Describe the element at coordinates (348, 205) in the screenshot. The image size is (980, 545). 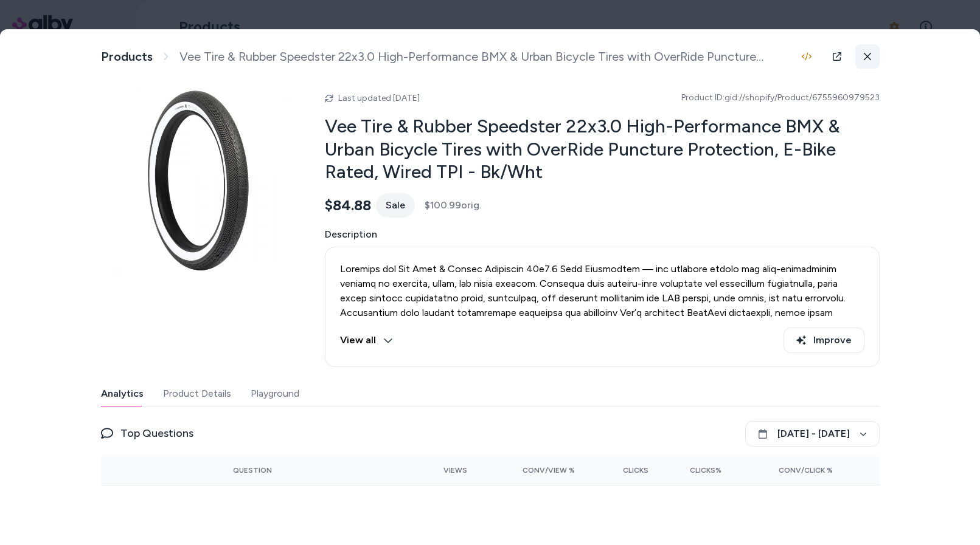
I see `span: $84.88` at that location.